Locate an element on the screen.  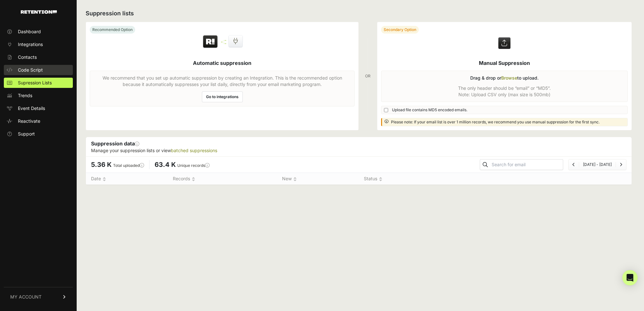
h2: Suppression lists is located at coordinates (359, 13).